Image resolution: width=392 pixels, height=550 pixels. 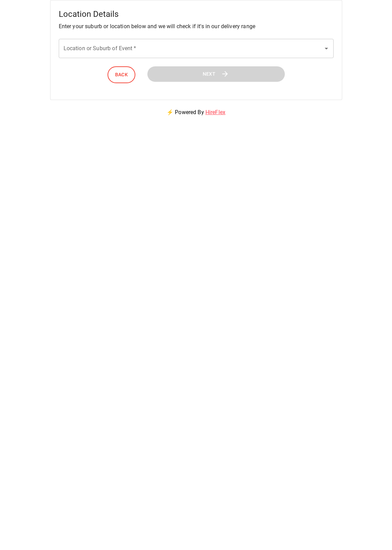 What do you see at coordinates (326, 49) in the screenshot?
I see `button: Open` at bounding box center [326, 49].